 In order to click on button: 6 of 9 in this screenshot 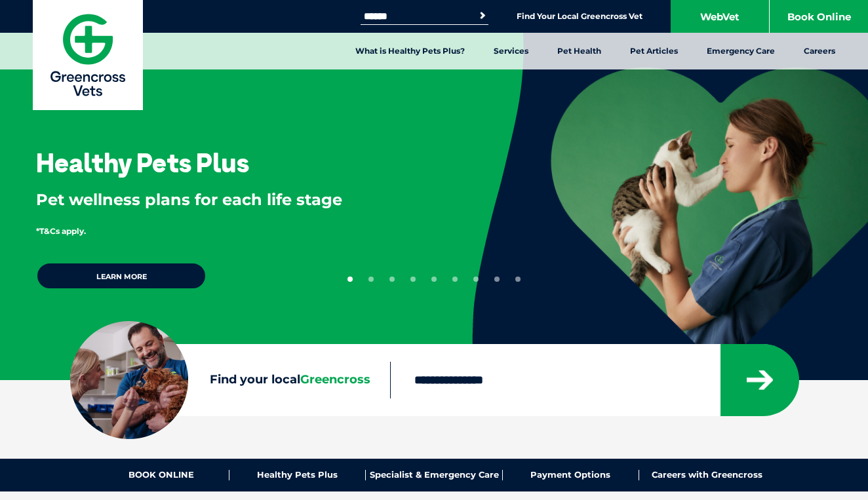, I will do `click(455, 279)`.